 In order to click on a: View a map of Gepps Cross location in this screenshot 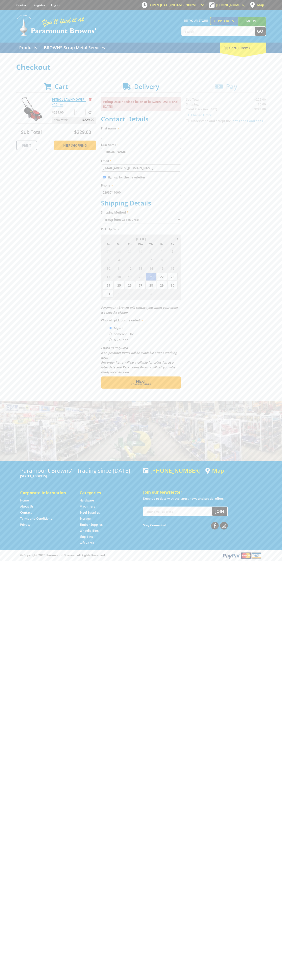, I will do `click(215, 470)`.